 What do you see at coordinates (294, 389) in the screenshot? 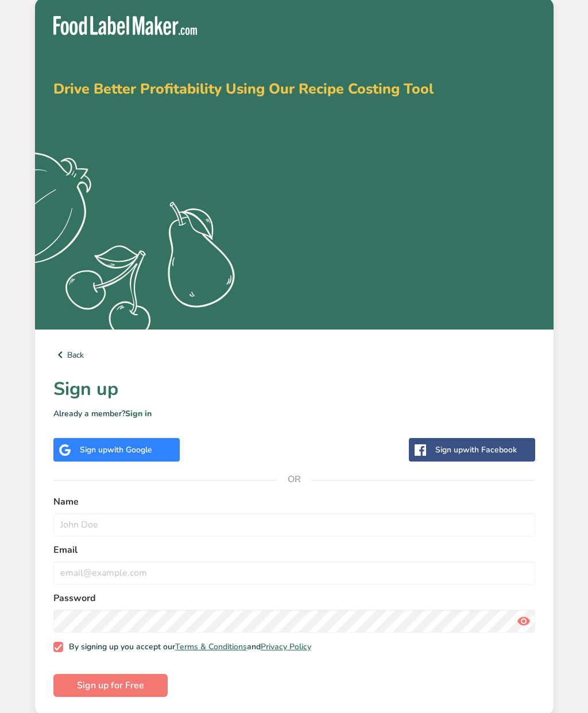
I see `h1: Sign up` at bounding box center [294, 389].